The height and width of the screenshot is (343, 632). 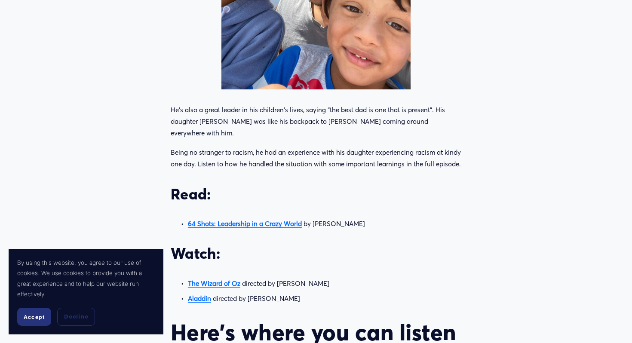 What do you see at coordinates (34, 317) in the screenshot?
I see `span: Accept` at bounding box center [34, 317].